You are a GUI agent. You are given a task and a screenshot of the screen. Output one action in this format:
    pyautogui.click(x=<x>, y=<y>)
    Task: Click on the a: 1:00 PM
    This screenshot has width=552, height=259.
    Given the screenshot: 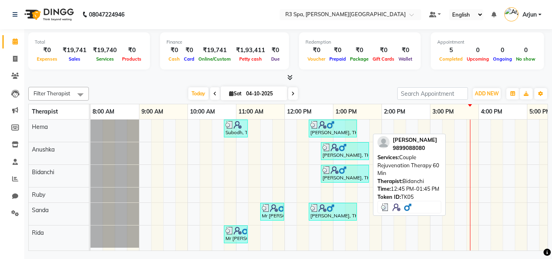 What is the action you would take?
    pyautogui.click(x=346, y=111)
    